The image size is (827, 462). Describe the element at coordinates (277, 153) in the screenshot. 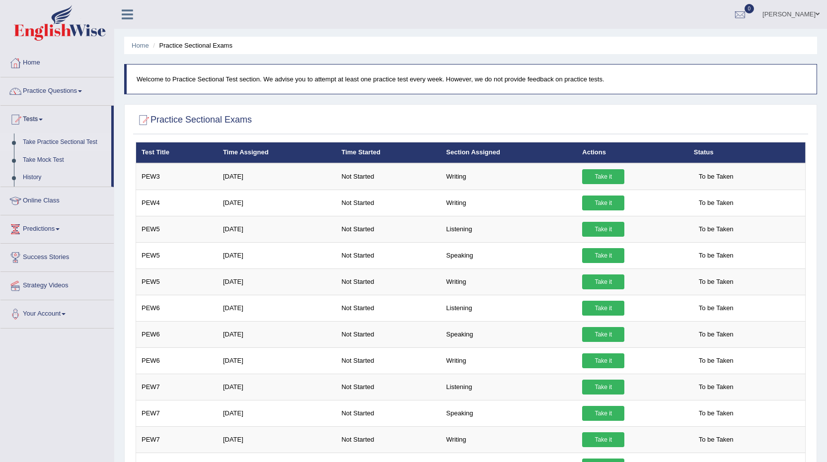

I see `th: Time Assigned` at that location.